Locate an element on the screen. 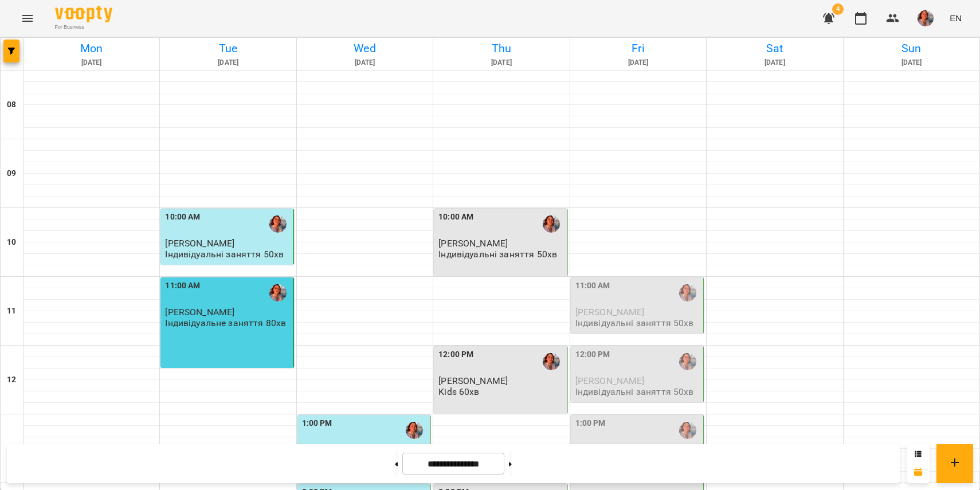 The height and width of the screenshot is (490, 980). span: 4 is located at coordinates (838, 9).